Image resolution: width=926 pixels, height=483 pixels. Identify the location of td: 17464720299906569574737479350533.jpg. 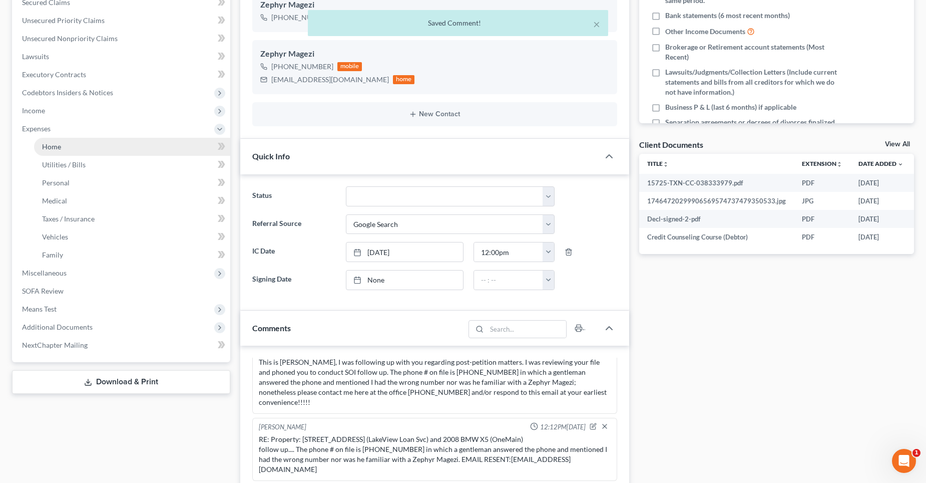
(717, 201).